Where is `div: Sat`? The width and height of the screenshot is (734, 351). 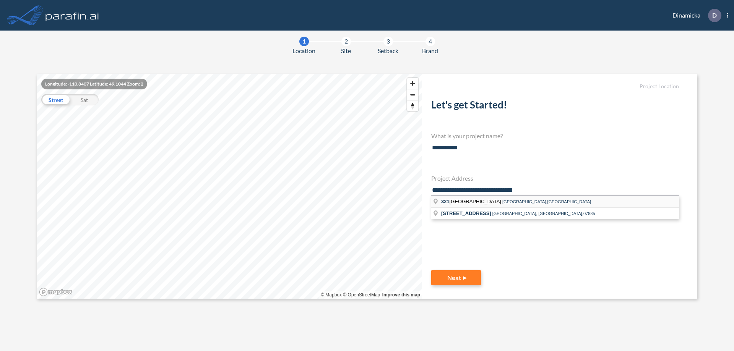 div: Sat is located at coordinates (84, 100).